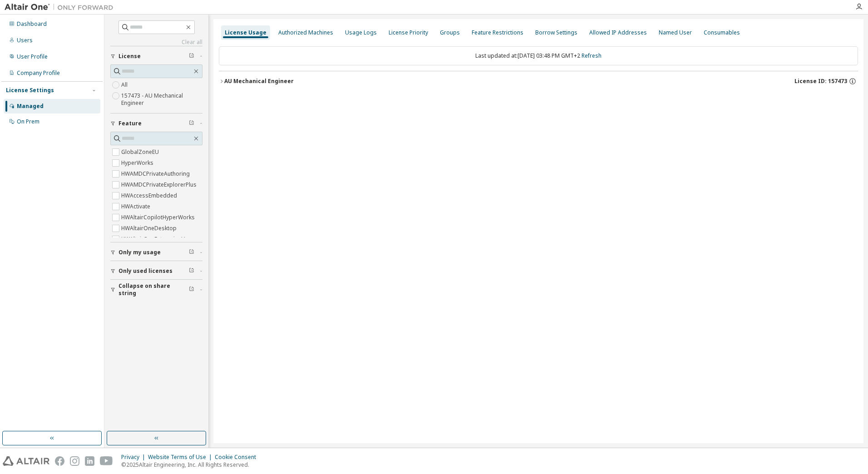 The image size is (868, 474). I want to click on button: Collapse on share string, so click(156, 289).